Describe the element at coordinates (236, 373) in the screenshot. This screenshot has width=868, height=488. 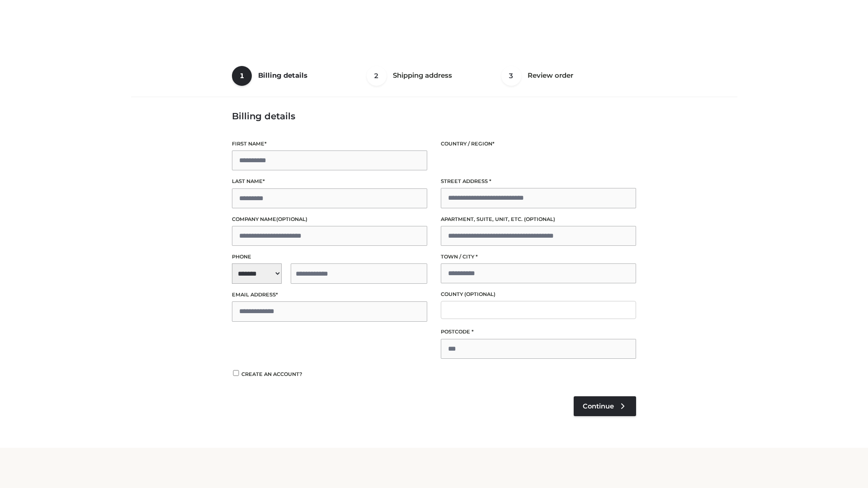
I see `input: Create an account?` at that location.